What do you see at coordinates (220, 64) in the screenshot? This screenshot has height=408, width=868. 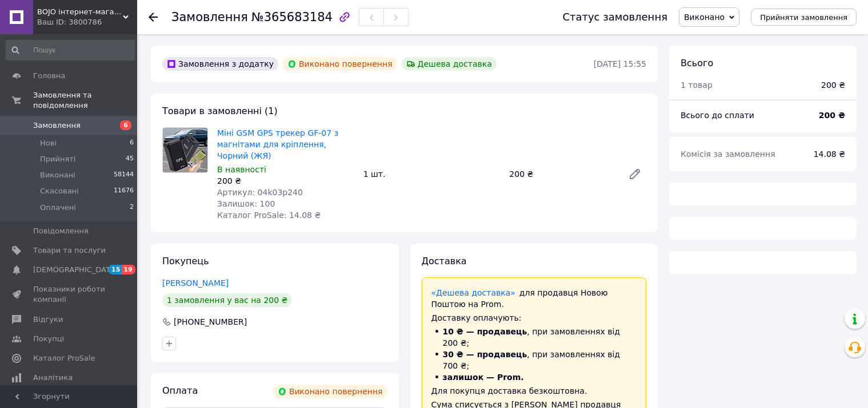 I see `div: Замовлення з додатку` at bounding box center [220, 64].